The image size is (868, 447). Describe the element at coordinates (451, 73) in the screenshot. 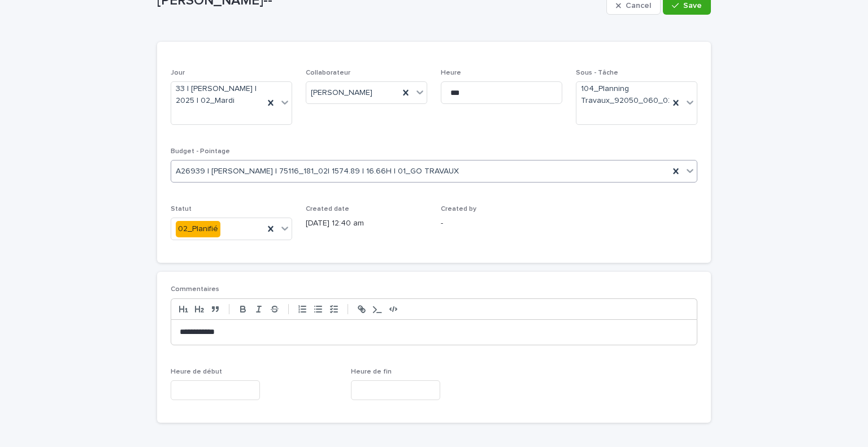

I see `span: Heure` at that location.